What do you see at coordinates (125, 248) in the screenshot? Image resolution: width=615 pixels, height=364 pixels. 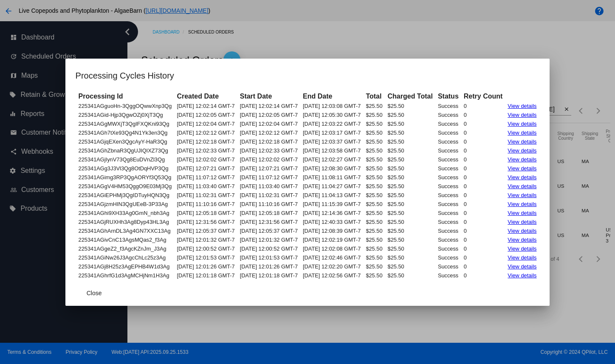 I see `td: 225341AGgeZ2_f3AgcKZnJm_J3Ag` at bounding box center [125, 248].